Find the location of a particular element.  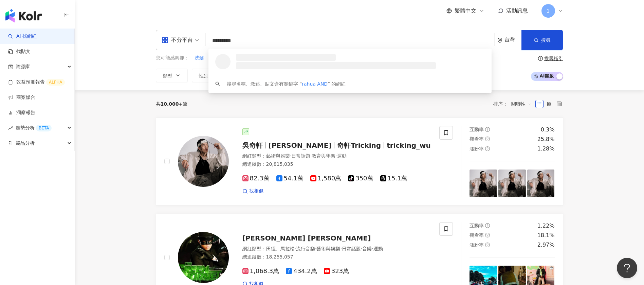

span: 您可能感興趣： is located at coordinates (172, 58).